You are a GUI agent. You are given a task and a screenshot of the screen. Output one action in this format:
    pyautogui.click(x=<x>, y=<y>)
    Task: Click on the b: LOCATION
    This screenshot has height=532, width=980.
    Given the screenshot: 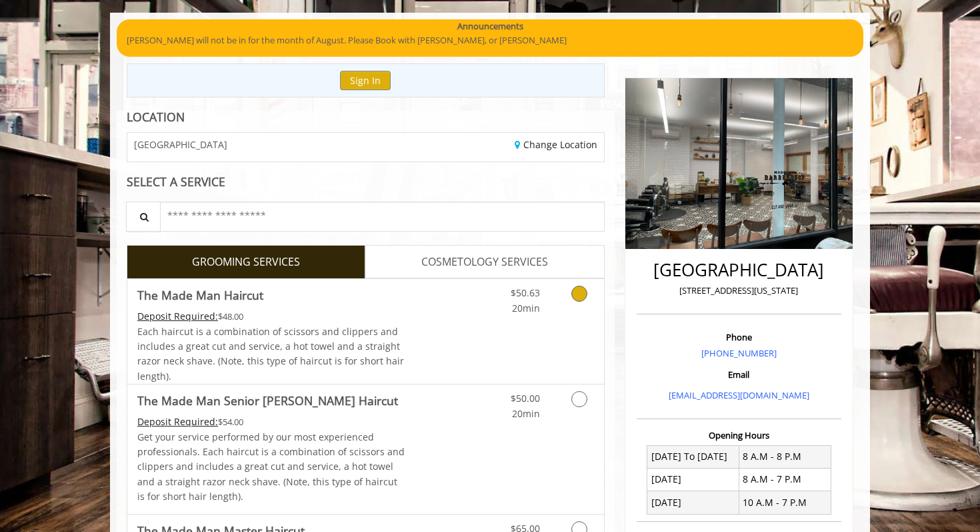 What is the action you would take?
    pyautogui.click(x=156, y=117)
    